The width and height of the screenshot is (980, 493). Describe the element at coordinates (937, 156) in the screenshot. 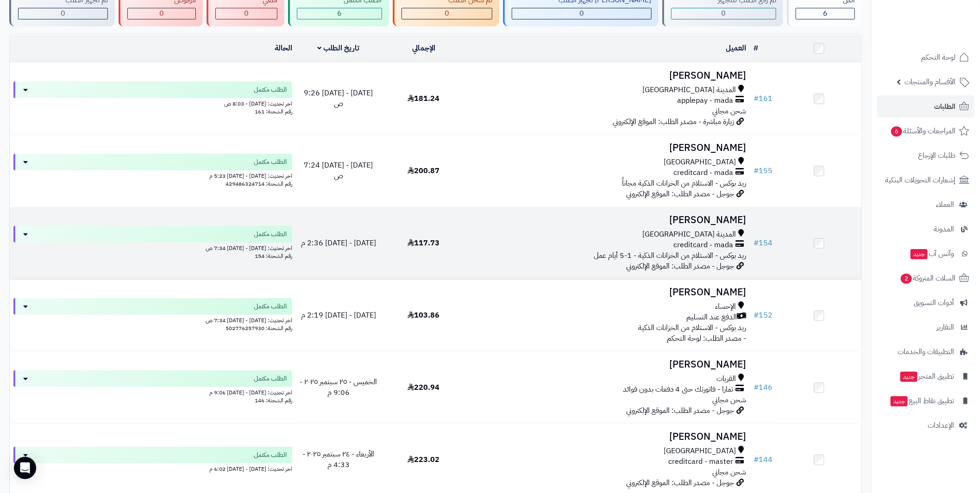

I see `span: طلبات الإرجاع` at that location.